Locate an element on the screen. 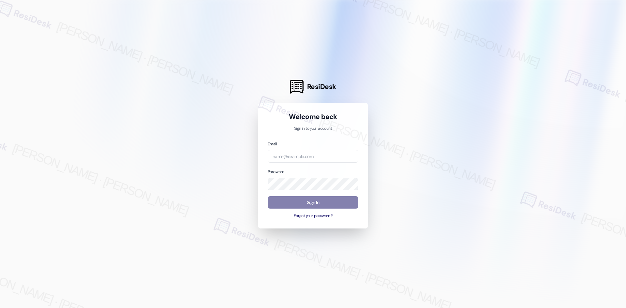 The height and width of the screenshot is (308, 626). input: name@example.com is located at coordinates (313, 156).